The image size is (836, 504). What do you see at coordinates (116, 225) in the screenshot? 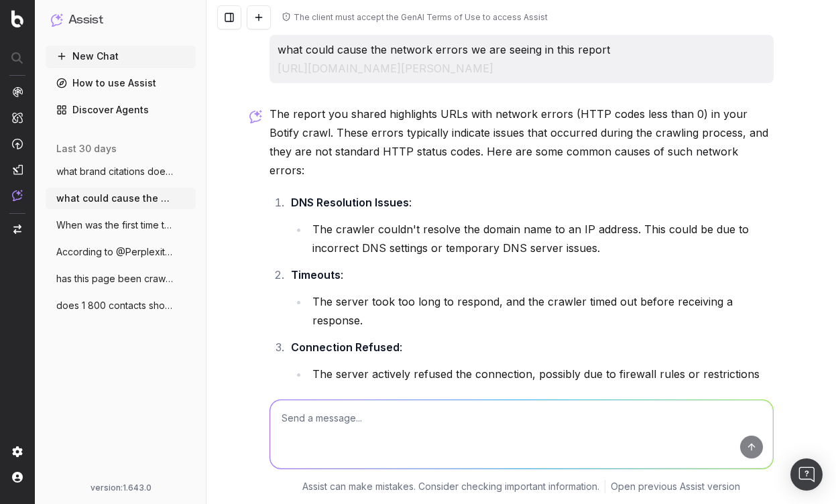
I see `span: When was the first time this page was cr` at bounding box center [116, 225].